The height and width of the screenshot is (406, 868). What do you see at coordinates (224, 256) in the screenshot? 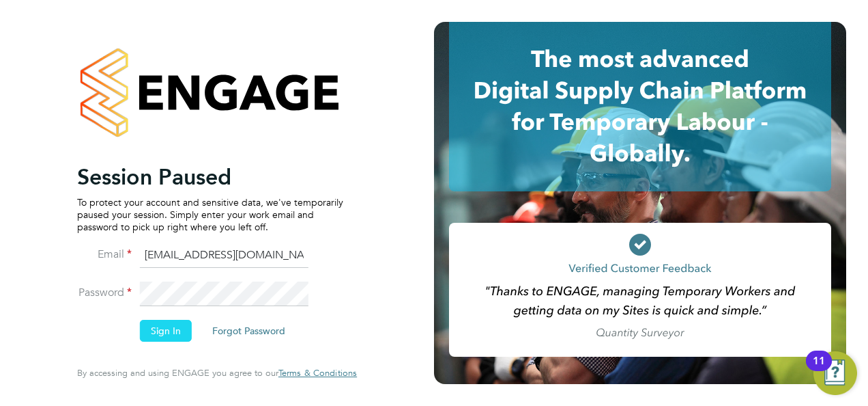
I see `input: Enter your work email...` at bounding box center [224, 256].